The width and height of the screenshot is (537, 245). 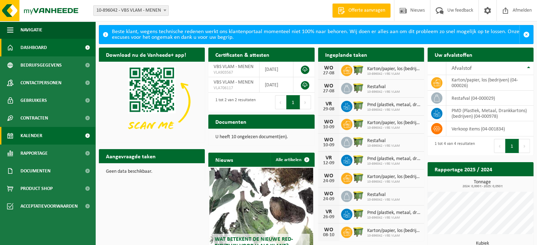 I want to click on h2: Documenten, so click(x=231, y=122).